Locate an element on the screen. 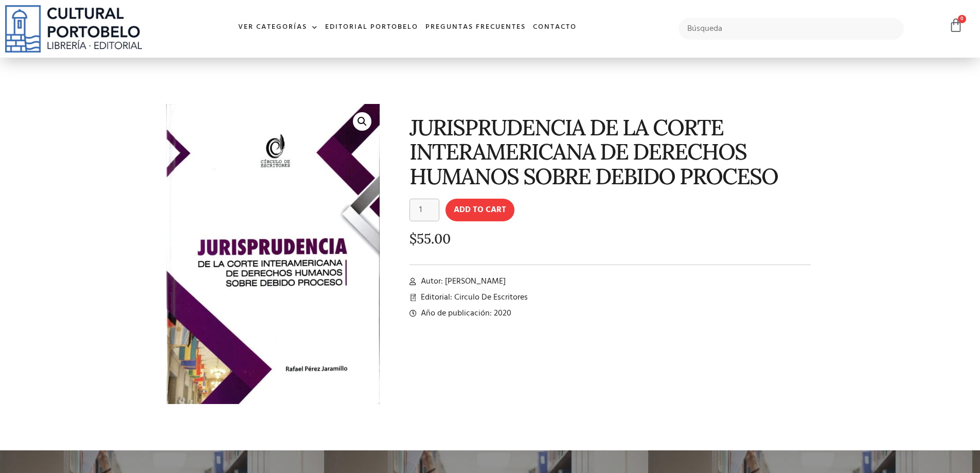 Image resolution: width=980 pixels, height=473 pixels. span: Editorial: Circulo De Escritores is located at coordinates (473, 297).